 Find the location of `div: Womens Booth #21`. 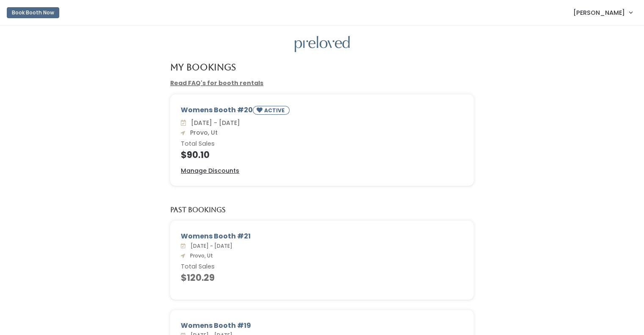

div: Womens Booth #21 is located at coordinates (322, 237).